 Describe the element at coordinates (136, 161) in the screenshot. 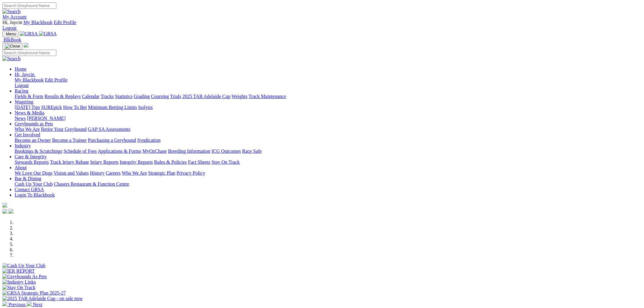

I see `a: Integrity Reports` at that location.